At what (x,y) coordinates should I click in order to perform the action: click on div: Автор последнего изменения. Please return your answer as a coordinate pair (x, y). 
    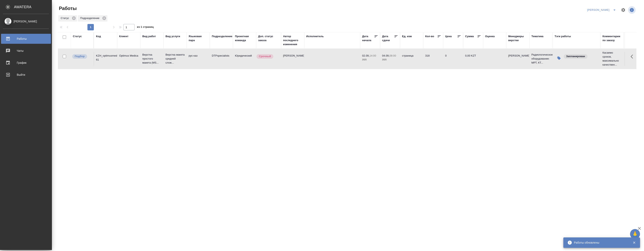
    Looking at the image, I should click on (292, 40).